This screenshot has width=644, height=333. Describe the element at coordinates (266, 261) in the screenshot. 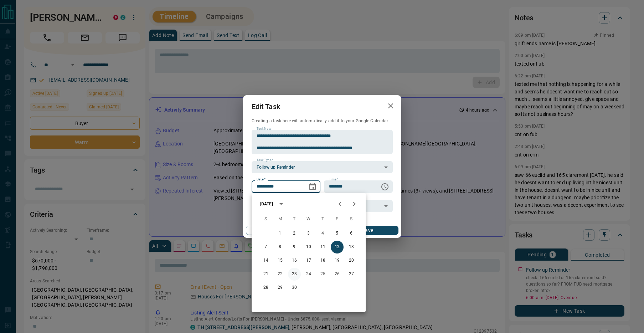

I see `button: 14` at that location.